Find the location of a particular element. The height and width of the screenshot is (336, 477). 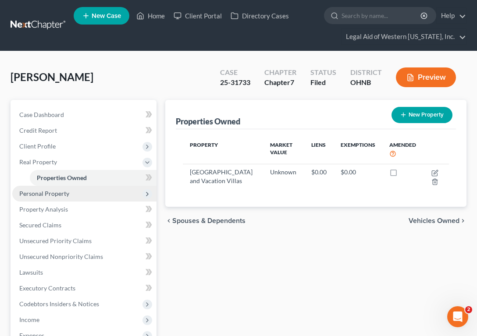

div: OHNB is located at coordinates (366, 82).